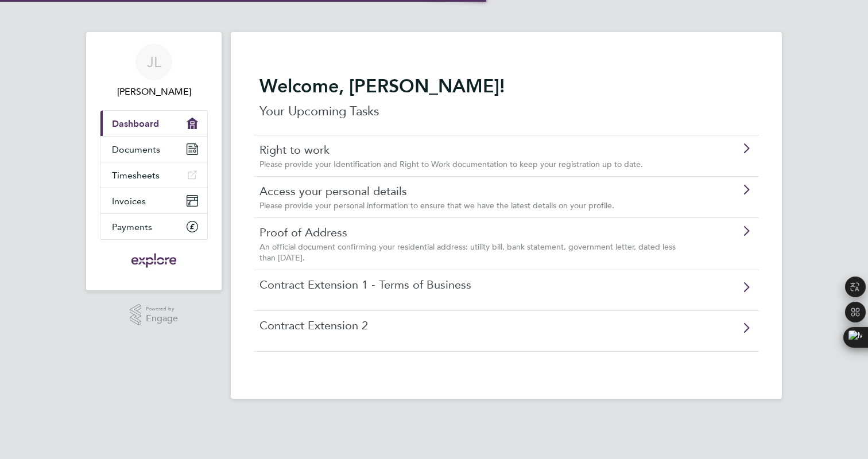 This screenshot has width=868, height=459. What do you see at coordinates (437, 206) in the screenshot?
I see `span: Please provide your personal information to ensure that we have the latest details on your profile.` at bounding box center [437, 206].